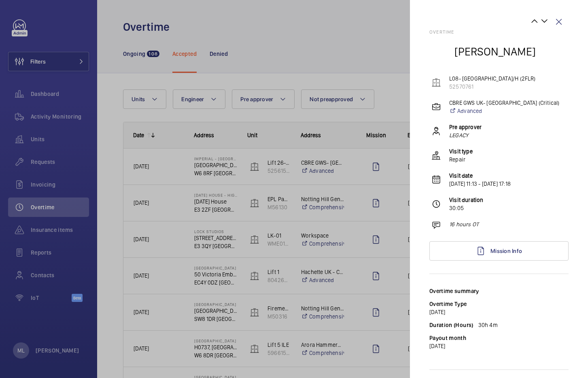 This screenshot has width=588, height=378. Describe the element at coordinates (461, 159) in the screenshot. I see `p: Repair` at that location.